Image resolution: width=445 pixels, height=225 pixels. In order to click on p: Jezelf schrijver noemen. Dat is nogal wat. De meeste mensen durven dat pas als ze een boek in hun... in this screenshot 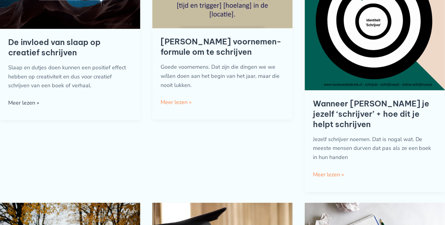, I will do `click(375, 148)`.